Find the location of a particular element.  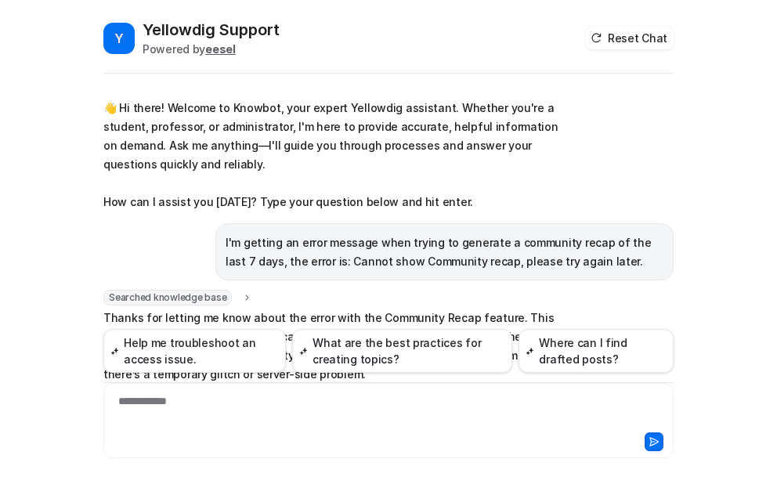

h2: Yellowdig Support is located at coordinates (211, 30).